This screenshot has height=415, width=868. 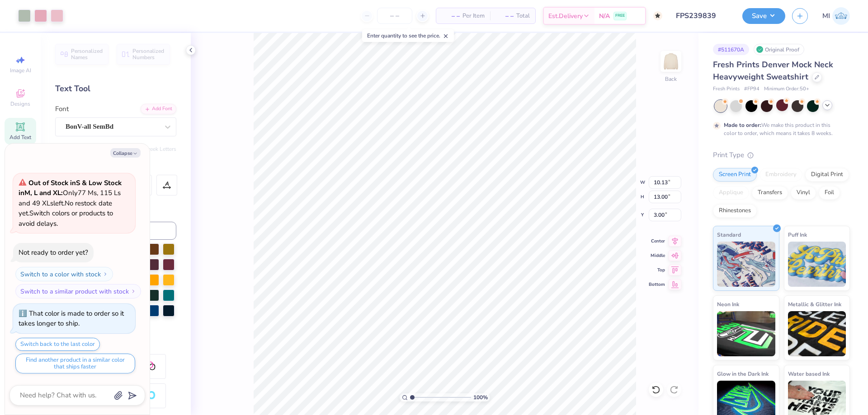 I want to click on img: Neon Ink, so click(x=746, y=334).